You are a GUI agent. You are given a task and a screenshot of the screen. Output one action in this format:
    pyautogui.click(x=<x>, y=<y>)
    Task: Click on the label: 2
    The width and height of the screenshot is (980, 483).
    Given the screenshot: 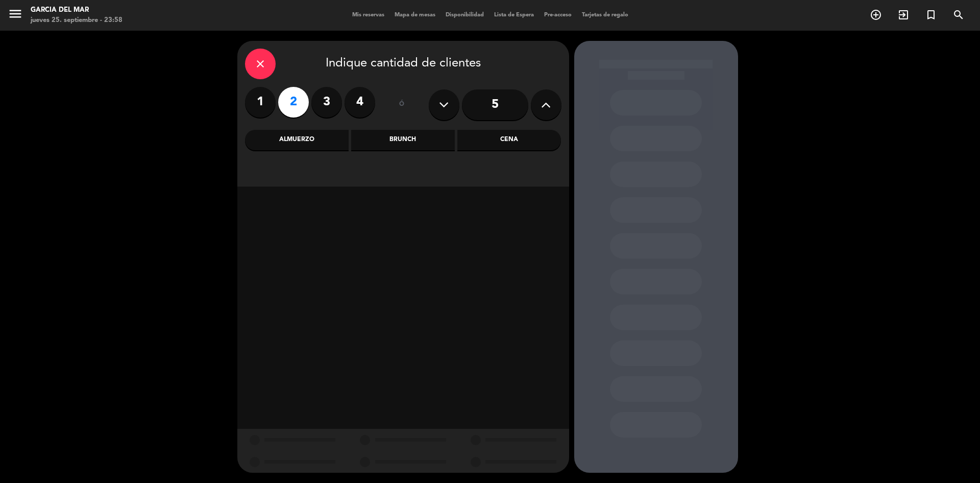 What is the action you would take?
    pyautogui.click(x=293, y=102)
    